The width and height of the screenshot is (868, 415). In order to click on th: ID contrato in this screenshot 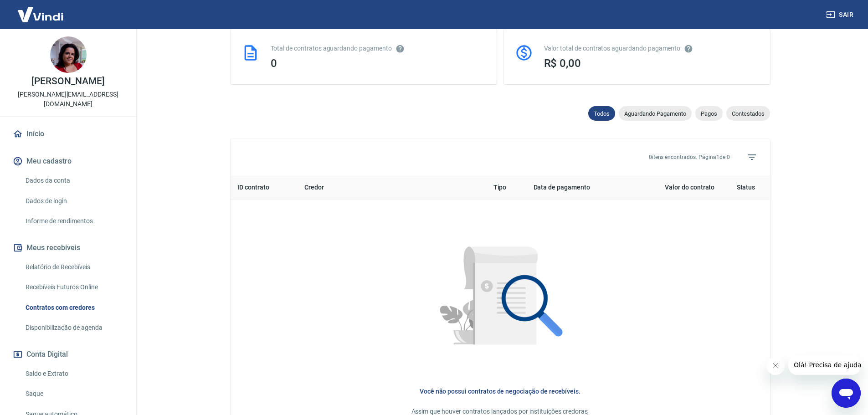, I will do `click(264, 188)`.